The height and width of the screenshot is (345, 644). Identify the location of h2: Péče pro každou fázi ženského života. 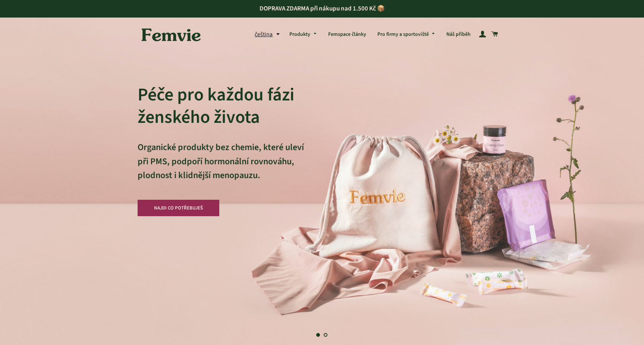
(221, 106).